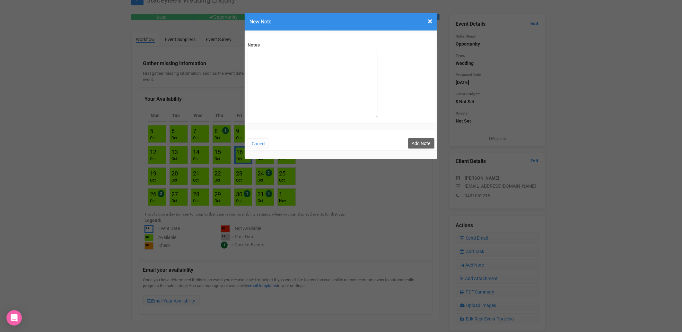 This screenshot has height=332, width=682. What do you see at coordinates (14, 318) in the screenshot?
I see `div: Open Intercom Messenger` at bounding box center [14, 318].